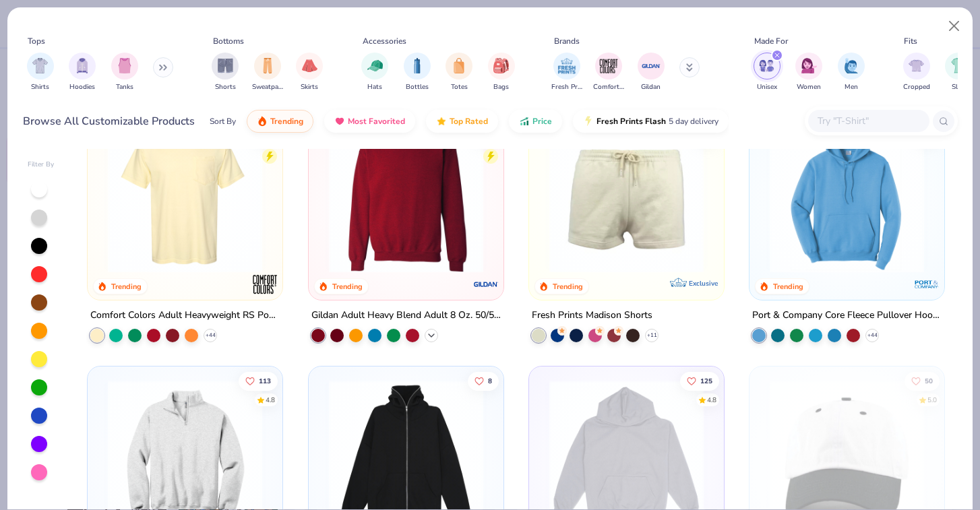 The image size is (980, 510). What do you see at coordinates (501, 73) in the screenshot?
I see `div: filter for Bags` at bounding box center [501, 73].